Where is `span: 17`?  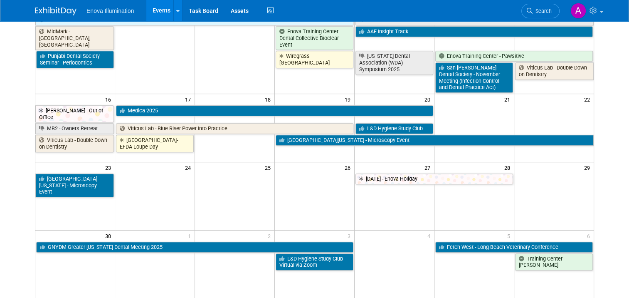 span: 17 is located at coordinates (189, 99).